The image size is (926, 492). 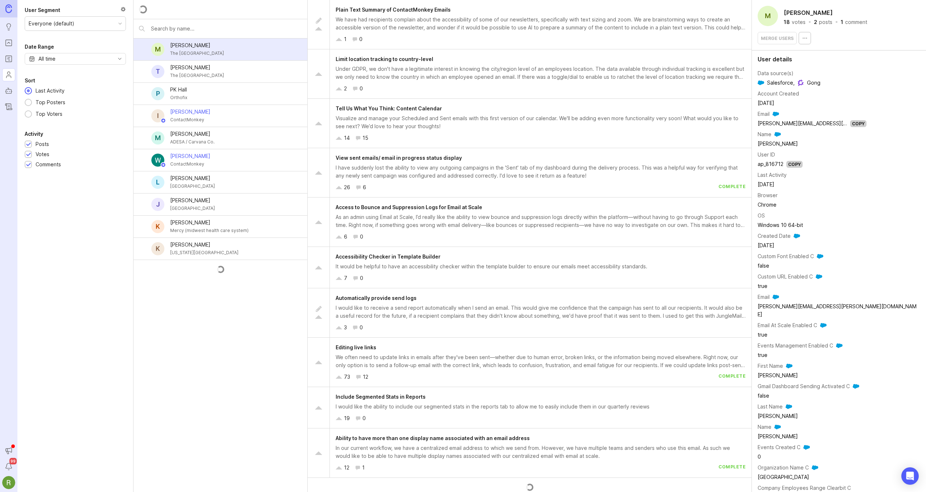 What do you see at coordinates (795, 345) in the screenshot?
I see `div: Events Management Enabled C` at bounding box center [795, 345].